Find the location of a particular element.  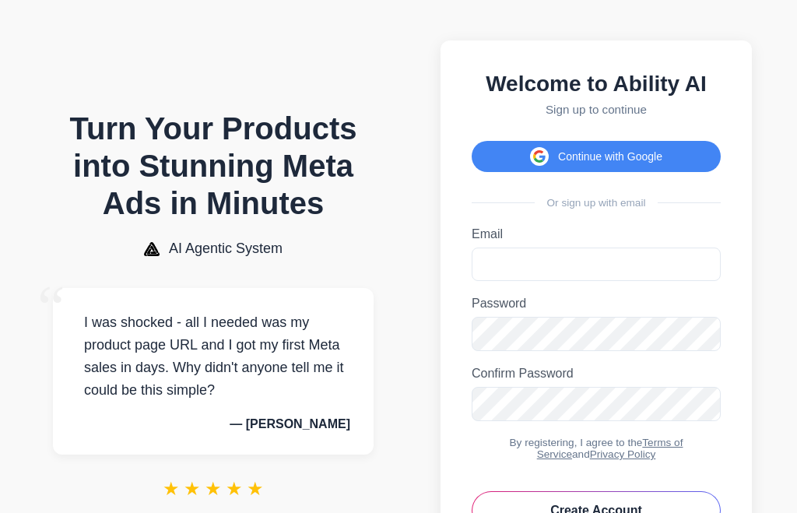

label: Password is located at coordinates (596, 303).